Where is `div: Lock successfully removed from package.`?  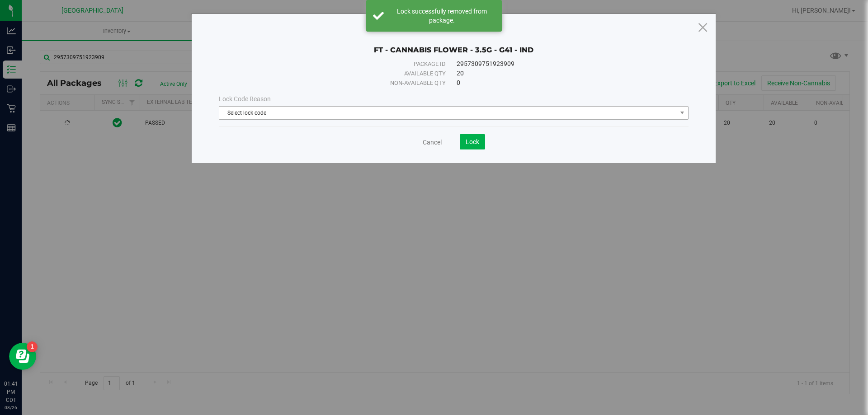
div: Lock successfully removed from package. is located at coordinates (442, 15).